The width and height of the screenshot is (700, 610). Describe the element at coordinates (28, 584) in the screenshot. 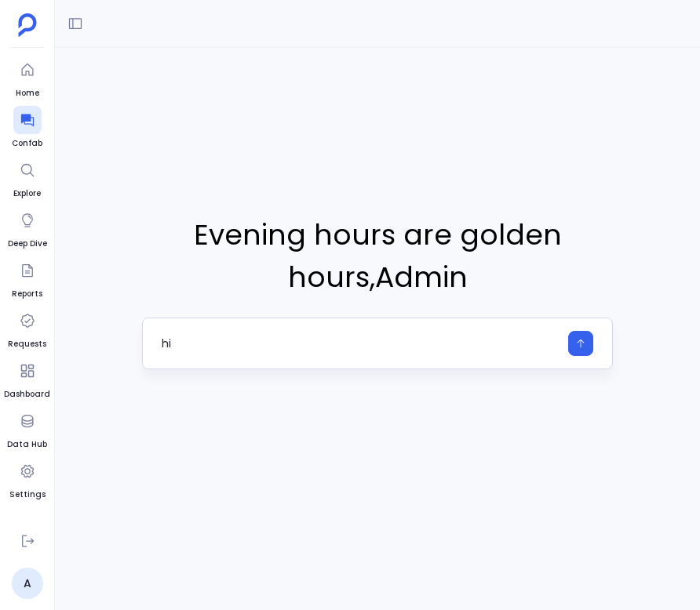

I see `a: A` at that location.